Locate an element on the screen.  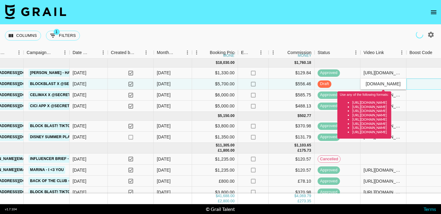
div: https://www.tiktok.com/@secretlifeofgigii/video/7526582719225138454 is located at coordinates (383, 192).